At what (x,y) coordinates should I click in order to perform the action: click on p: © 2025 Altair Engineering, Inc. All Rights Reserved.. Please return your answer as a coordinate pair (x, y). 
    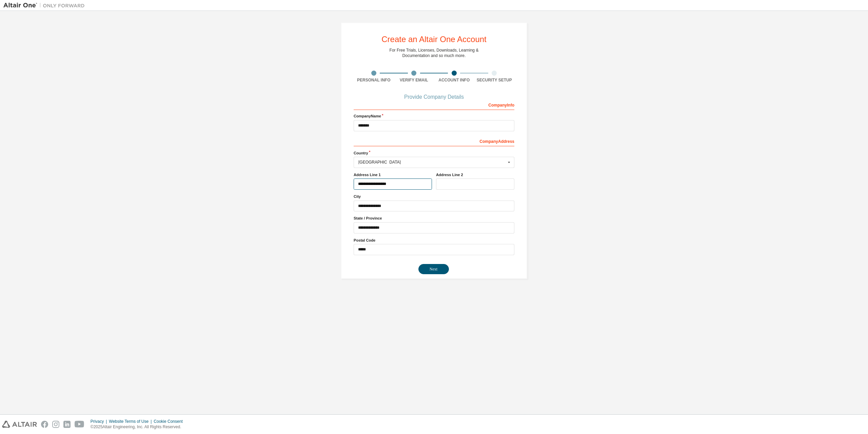
    Looking at the image, I should click on (139, 428).